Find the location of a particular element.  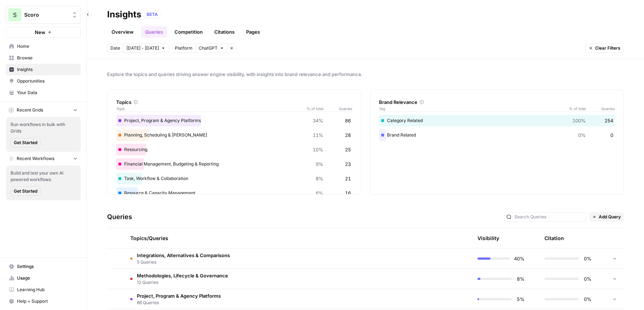

span: Tag is located at coordinates (472, 109).